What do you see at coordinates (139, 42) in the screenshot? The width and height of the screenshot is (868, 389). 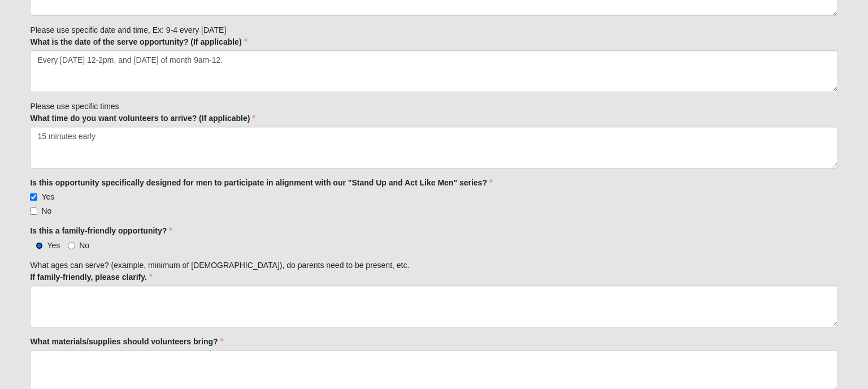 I see `label: What is the date of the serve opportunity? (If applicable)` at bounding box center [139, 42].